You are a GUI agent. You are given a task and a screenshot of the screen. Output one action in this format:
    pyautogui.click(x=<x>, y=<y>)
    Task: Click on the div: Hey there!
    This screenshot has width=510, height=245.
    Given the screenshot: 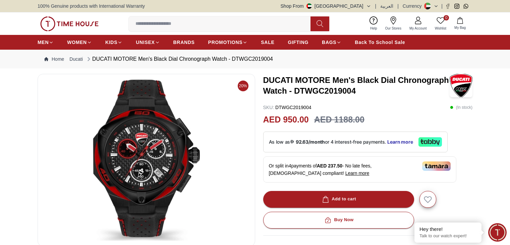 What is the action you would take?
    pyautogui.click(x=448, y=229)
    